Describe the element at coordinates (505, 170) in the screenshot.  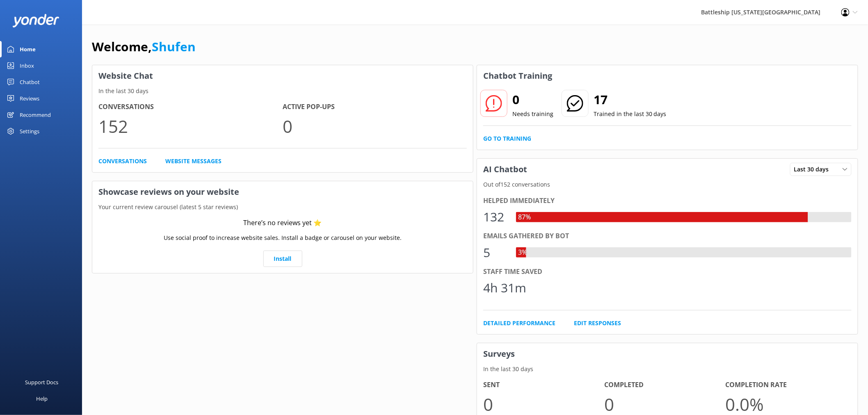
I see `h3: AI Chatbot` at that location.